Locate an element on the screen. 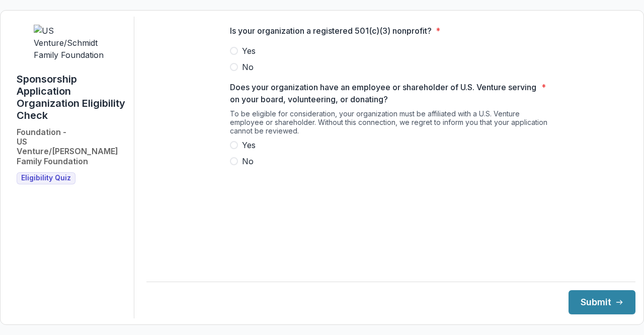  img: US Venture/Schmidt Family Foundation is located at coordinates (72, 43).